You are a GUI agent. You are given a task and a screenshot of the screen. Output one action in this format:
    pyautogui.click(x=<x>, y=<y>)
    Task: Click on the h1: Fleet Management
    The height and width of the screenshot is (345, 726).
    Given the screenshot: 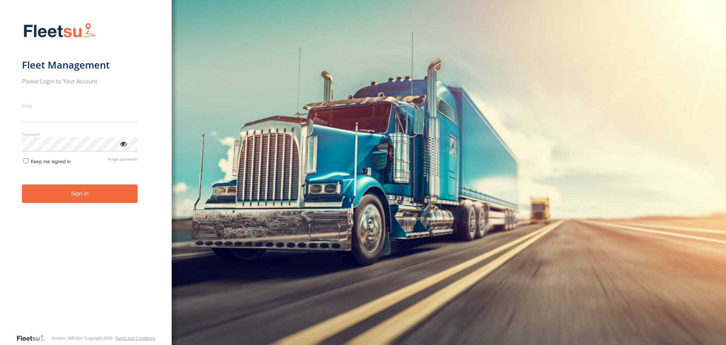 What is the action you would take?
    pyautogui.click(x=80, y=65)
    